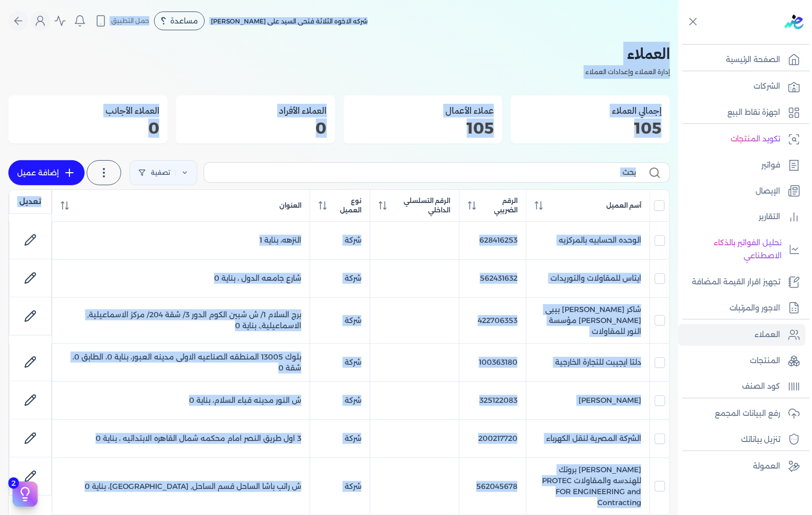 The image size is (812, 515). Describe the element at coordinates (754, 113) in the screenshot. I see `p: اجهزة نقاط البيع` at that location.